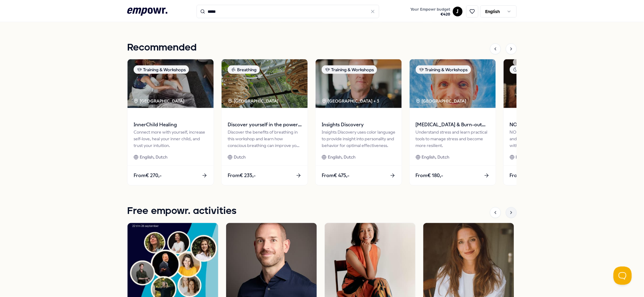  Describe the element at coordinates (241, 176) in the screenshot. I see `span: From € 235,-` at that location.